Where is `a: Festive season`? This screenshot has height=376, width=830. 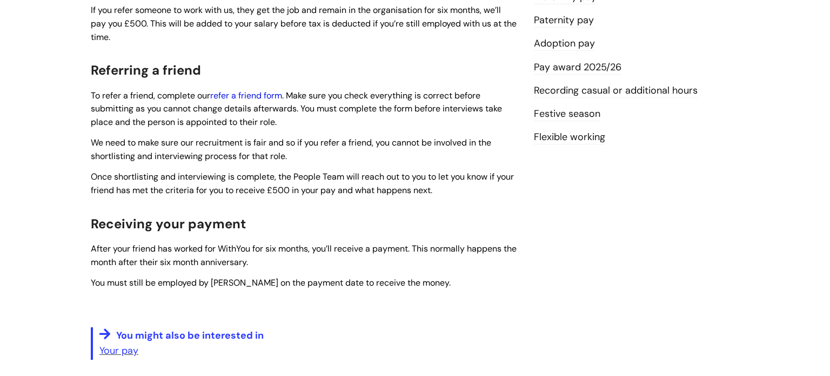
a: Festive season is located at coordinates (567, 114).